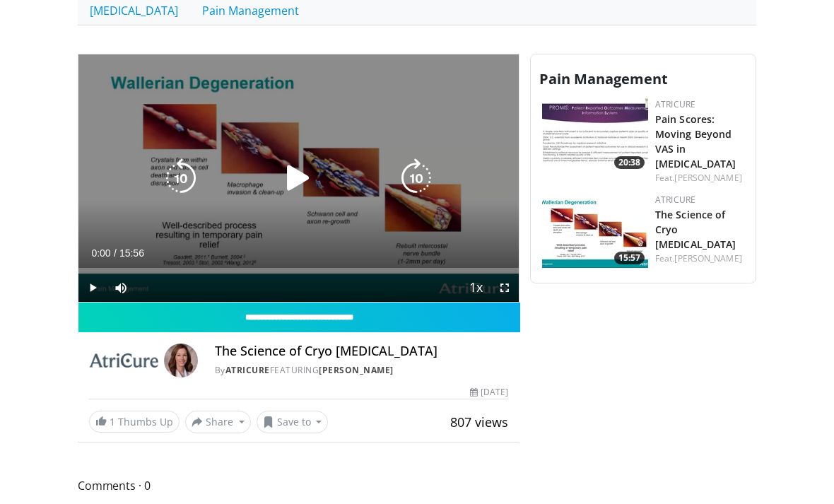  Describe the element at coordinates (595, 135) in the screenshot. I see `a: 20:38` at that location.